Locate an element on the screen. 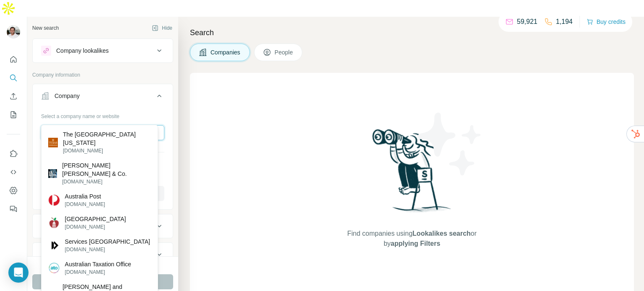 Image resolution: width=644 pixels, height=291 pixels. button: Enrich CSV is located at coordinates (13, 96).